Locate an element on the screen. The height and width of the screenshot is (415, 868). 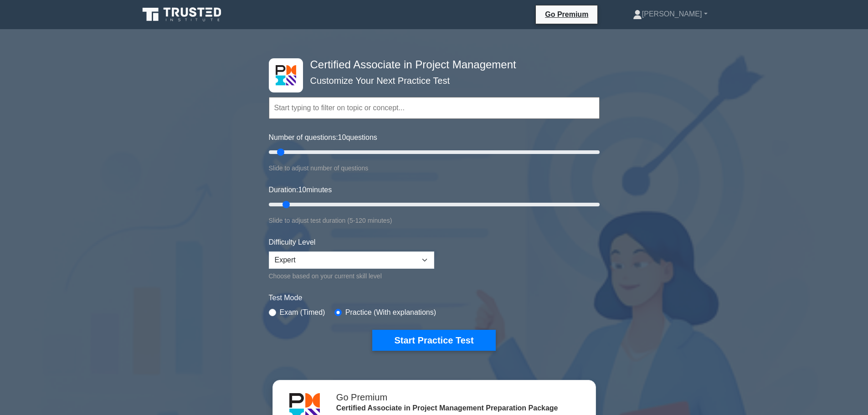
input: Start typing to filter on topic or concept... is located at coordinates (434, 108).